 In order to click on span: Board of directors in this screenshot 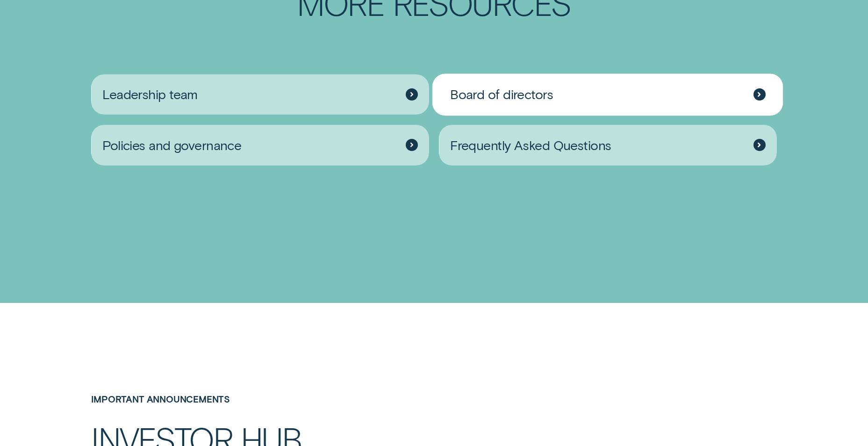, I will do `click(501, 94)`.